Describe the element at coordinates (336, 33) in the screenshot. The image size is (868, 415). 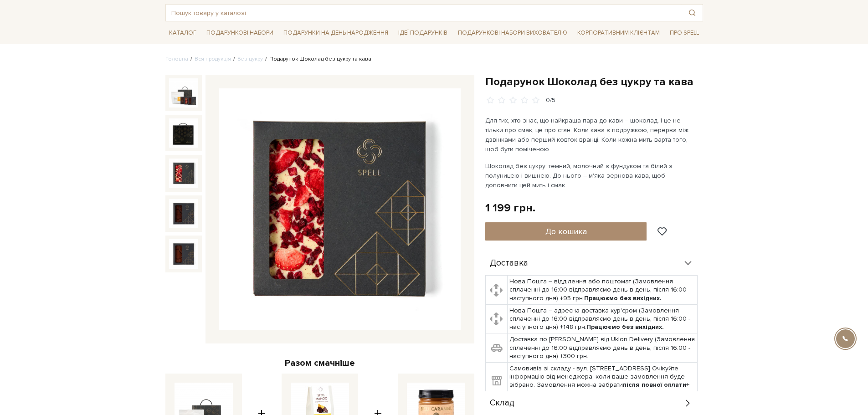
I see `a: Подарунки на День народження` at that location.